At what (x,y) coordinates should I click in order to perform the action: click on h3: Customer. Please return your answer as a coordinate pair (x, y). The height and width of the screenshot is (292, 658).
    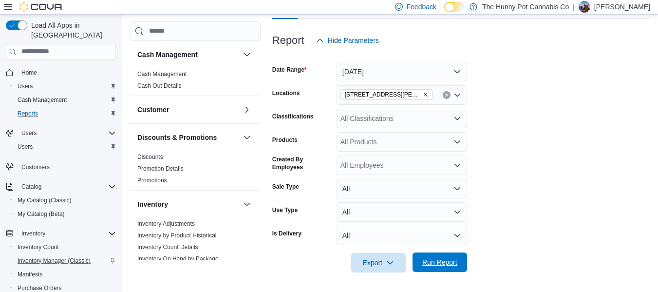
    Looking at the image, I should click on (153, 110).